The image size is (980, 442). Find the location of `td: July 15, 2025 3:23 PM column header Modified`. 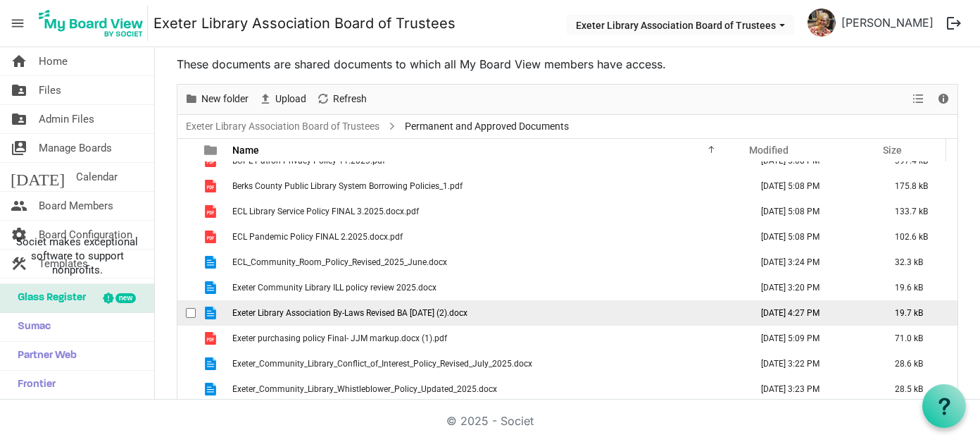

td: July 15, 2025 3:23 PM column header Modified is located at coordinates (814, 389).